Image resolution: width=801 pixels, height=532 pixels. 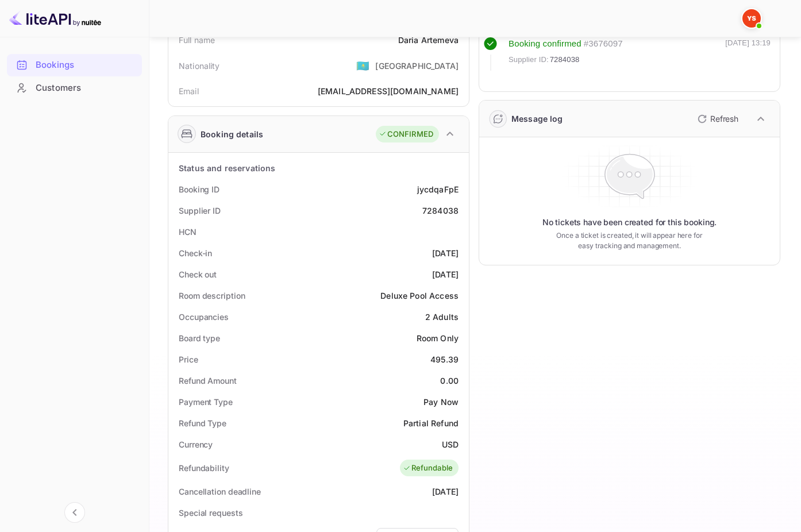 I want to click on div: Payment Type, so click(x=205, y=402).